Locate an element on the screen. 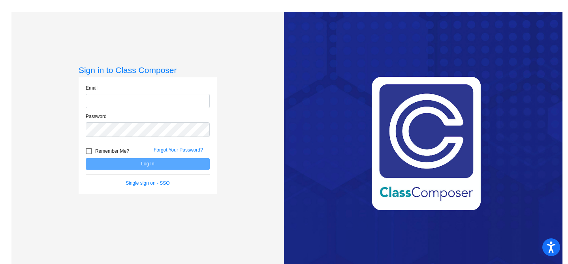 This screenshot has width=568, height=264. h3: Sign in to Class Composer is located at coordinates (148, 70).